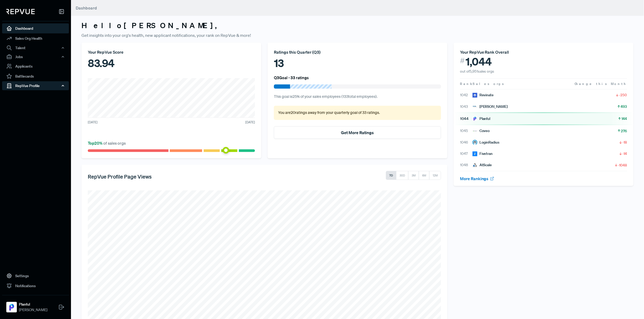 The image size is (644, 319). I want to click on a: Sales Org Health, so click(36, 39).